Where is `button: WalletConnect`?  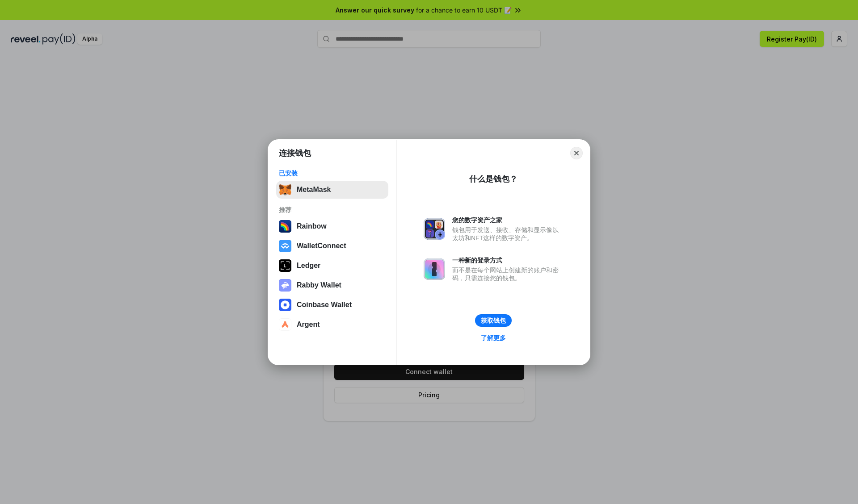
button: WalletConnect is located at coordinates (332, 246).